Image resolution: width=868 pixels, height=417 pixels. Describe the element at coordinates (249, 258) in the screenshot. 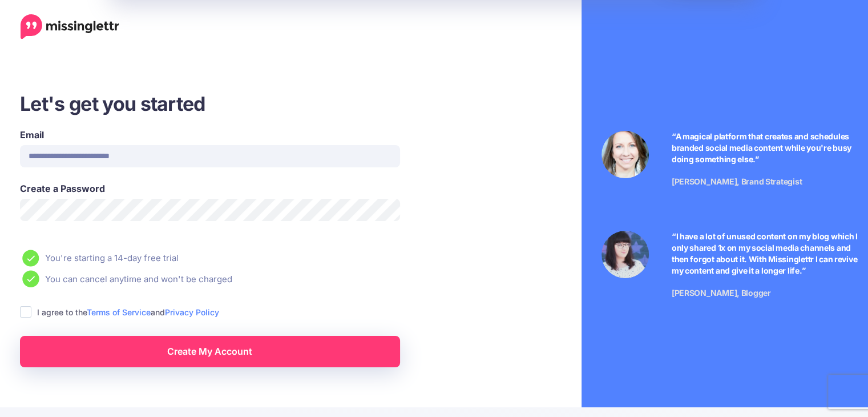

I see `li: You're starting a 14-day free trial` at that location.